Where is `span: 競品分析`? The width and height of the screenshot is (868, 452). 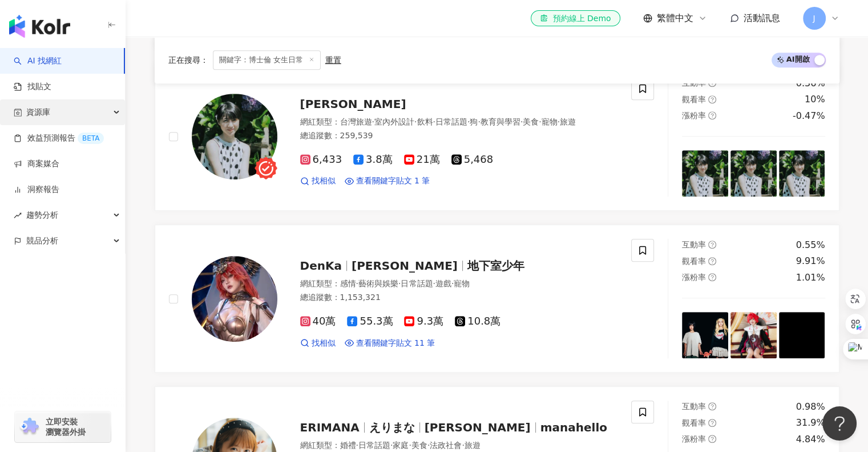 span: 競品分析 is located at coordinates (42, 240).